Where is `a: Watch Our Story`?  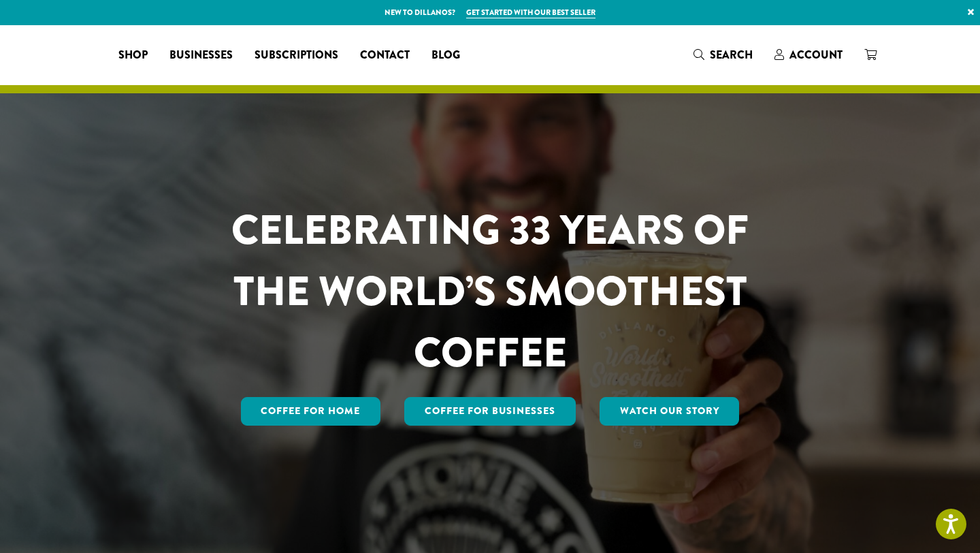 a: Watch Our Story is located at coordinates (670, 411).